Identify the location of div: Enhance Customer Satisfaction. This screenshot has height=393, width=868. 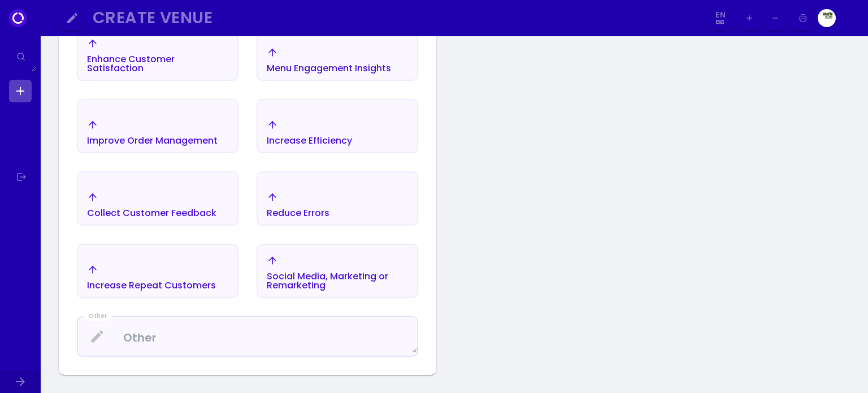
(158, 64).